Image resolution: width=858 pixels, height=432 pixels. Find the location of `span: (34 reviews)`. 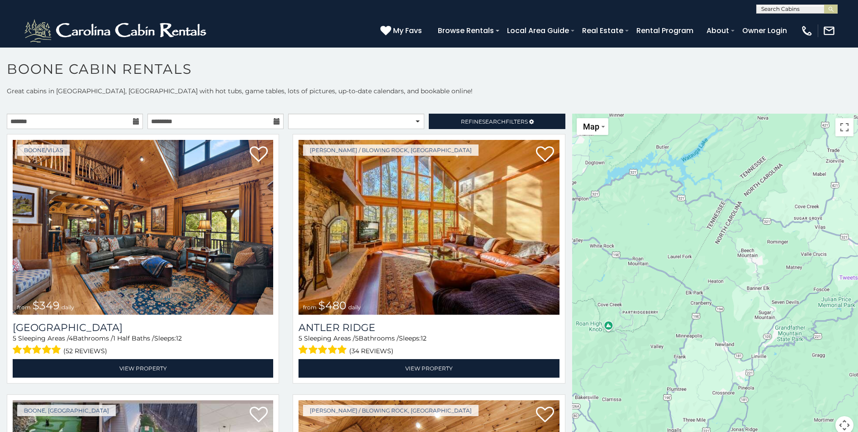

span: (34 reviews) is located at coordinates (371, 351).